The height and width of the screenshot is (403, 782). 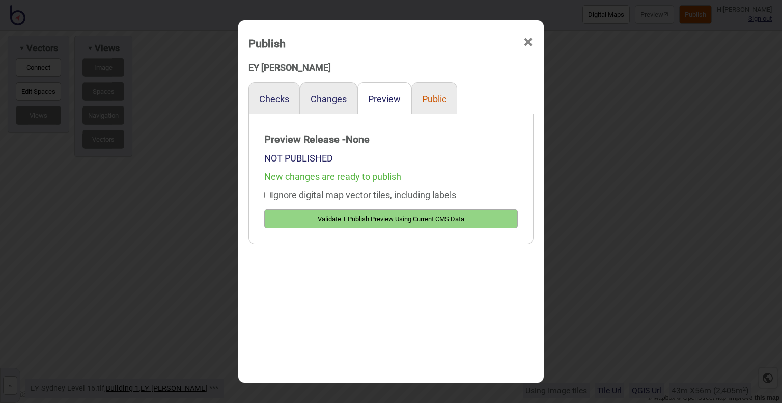 I want to click on button: Validate + Publish Preview Using Current CMS Data, so click(x=391, y=219).